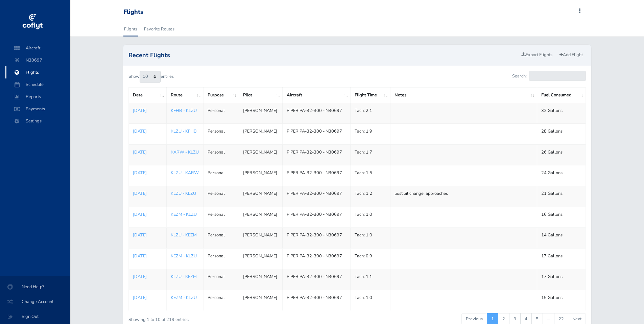  What do you see at coordinates (561, 279) in the screenshot?
I see `td: 17 Gallons` at bounding box center [561, 279].